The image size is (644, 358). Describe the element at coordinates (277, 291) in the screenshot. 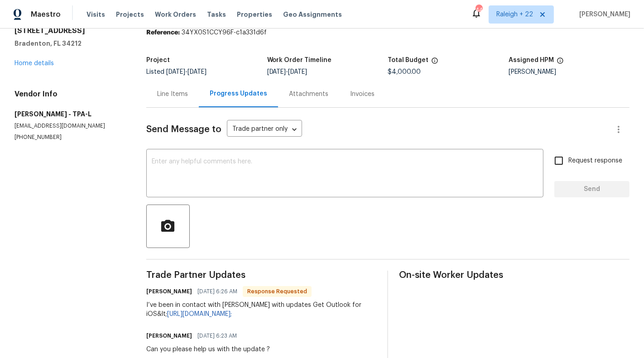

I see `span: Response Requested` at that location.